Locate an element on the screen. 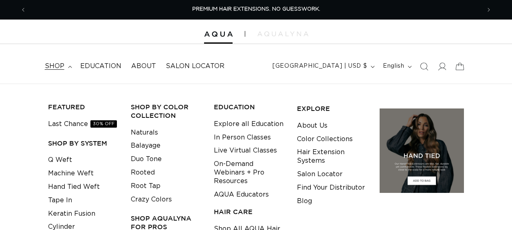  a: Last Chance30% OFF is located at coordinates (82, 124).